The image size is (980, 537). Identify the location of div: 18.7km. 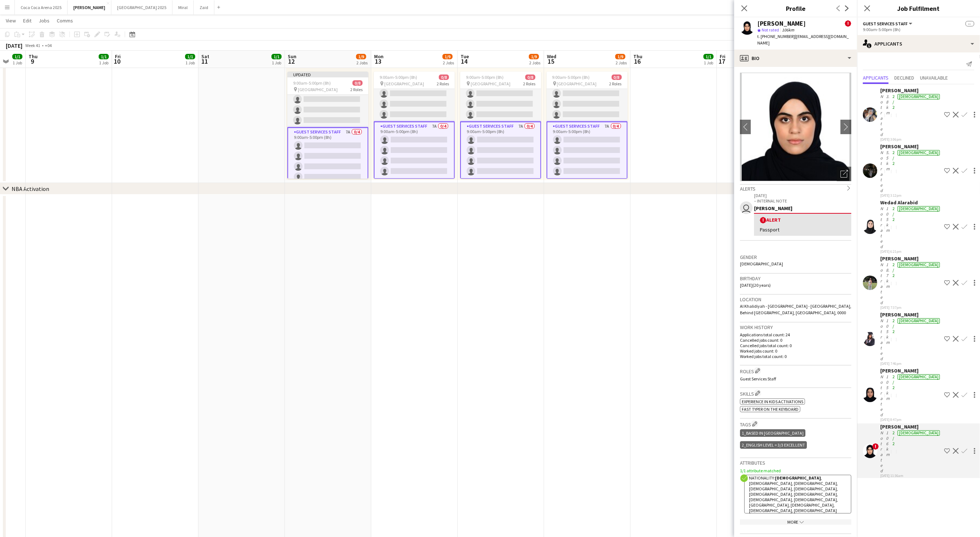
(888, 284).